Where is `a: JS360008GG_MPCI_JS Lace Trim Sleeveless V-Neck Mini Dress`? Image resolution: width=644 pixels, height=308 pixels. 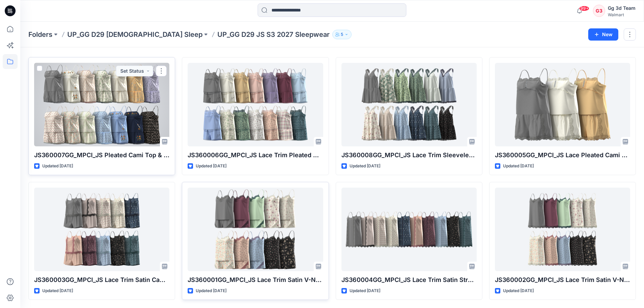 a: JS360008GG_MPCI_JS Lace Trim Sleeveless V-Neck Mini Dress is located at coordinates (409, 105).